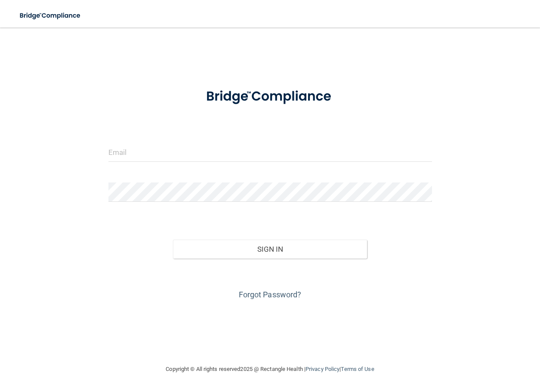 The height and width of the screenshot is (392, 540). I want to click on input: Email, so click(270, 152).